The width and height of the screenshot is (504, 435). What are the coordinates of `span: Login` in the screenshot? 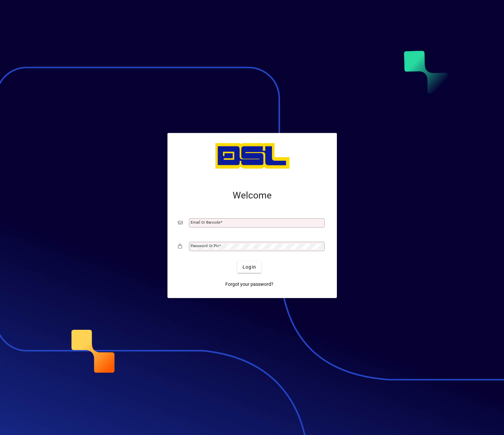 It's located at (249, 267).